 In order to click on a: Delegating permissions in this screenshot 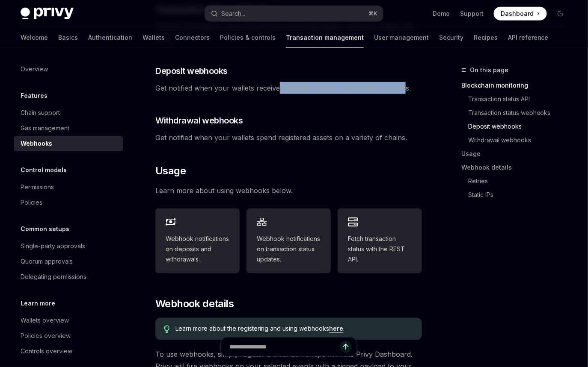, I will do `click(69, 277)`.